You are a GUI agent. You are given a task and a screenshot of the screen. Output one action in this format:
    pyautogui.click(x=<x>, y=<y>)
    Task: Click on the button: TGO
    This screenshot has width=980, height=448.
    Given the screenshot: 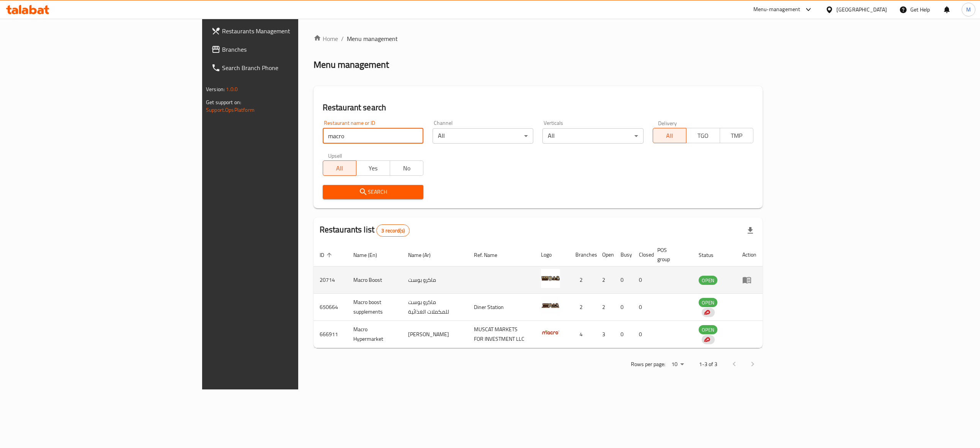 What is the action you would take?
    pyautogui.click(x=703, y=135)
    